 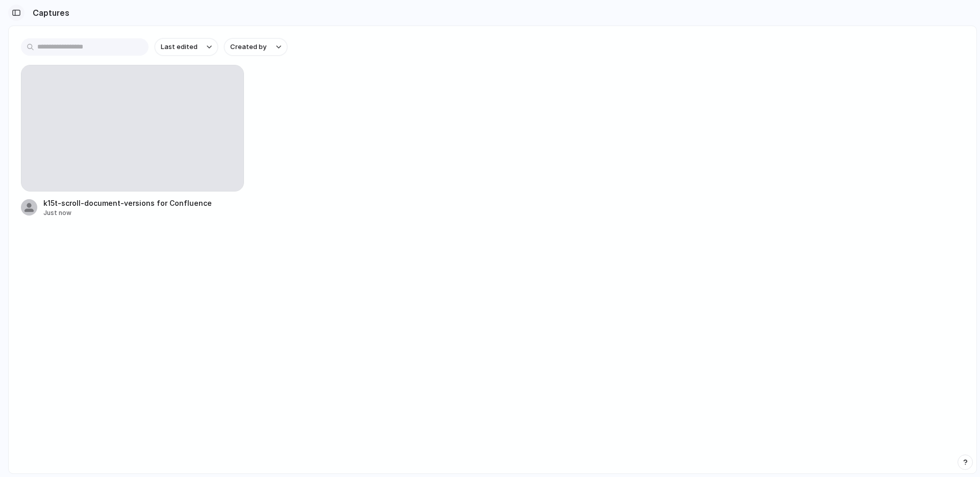 What do you see at coordinates (256, 47) in the screenshot?
I see `button: Created by` at bounding box center [256, 47].